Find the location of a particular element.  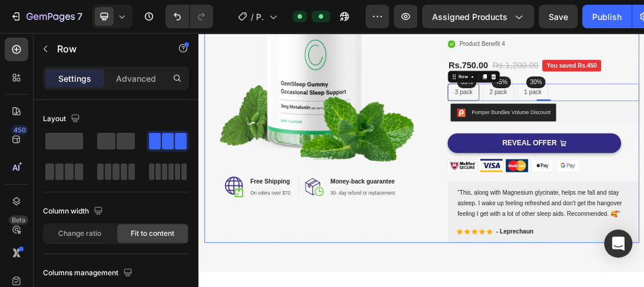

div: REVEAL OFFER is located at coordinates (524, 174).